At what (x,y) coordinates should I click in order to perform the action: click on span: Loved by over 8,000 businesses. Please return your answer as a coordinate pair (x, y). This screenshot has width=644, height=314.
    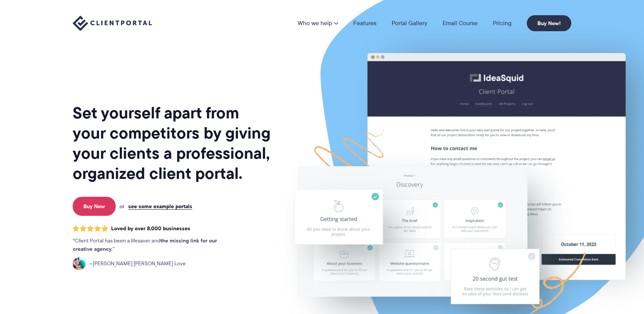
    Looking at the image, I should click on (151, 228).